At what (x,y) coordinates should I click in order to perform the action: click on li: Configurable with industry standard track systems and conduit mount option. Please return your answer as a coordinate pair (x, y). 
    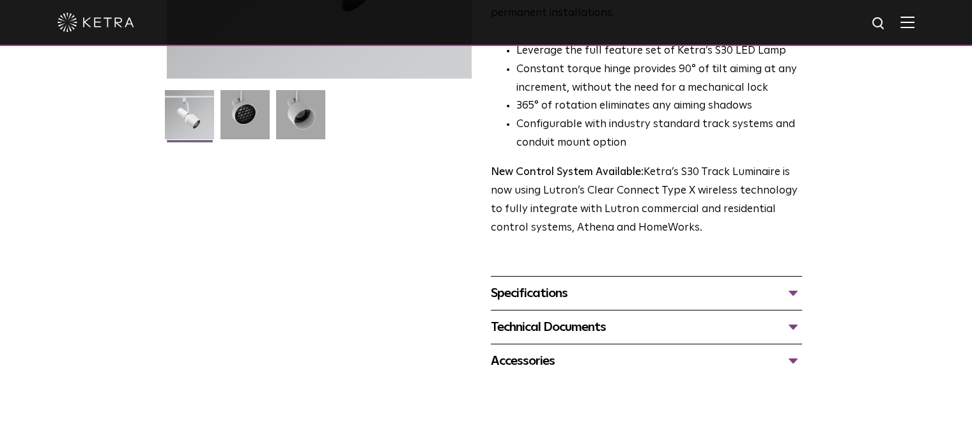
    Looking at the image, I should click on (659, 134).